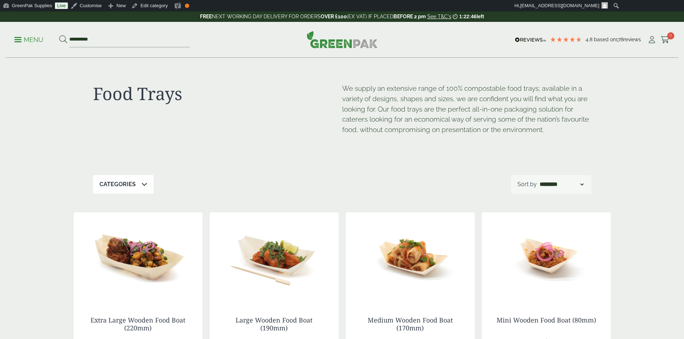 Image resolution: width=684 pixels, height=339 pixels. Describe the element at coordinates (439, 17) in the screenshot. I see `a: See T&C's` at that location.